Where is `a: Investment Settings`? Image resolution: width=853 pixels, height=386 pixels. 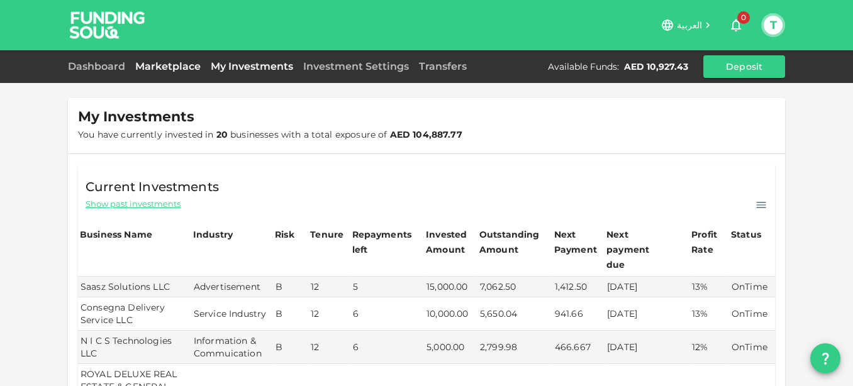 a: Investment Settings is located at coordinates (356, 66).